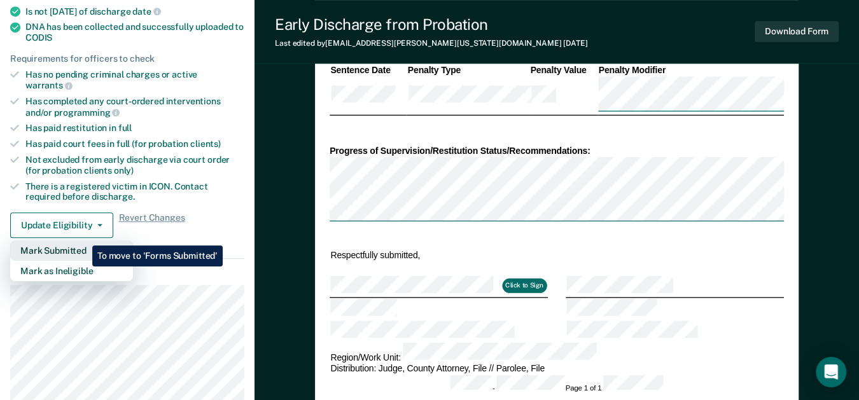 Image resolution: width=859 pixels, height=400 pixels. I want to click on button: Download Form, so click(797, 31).